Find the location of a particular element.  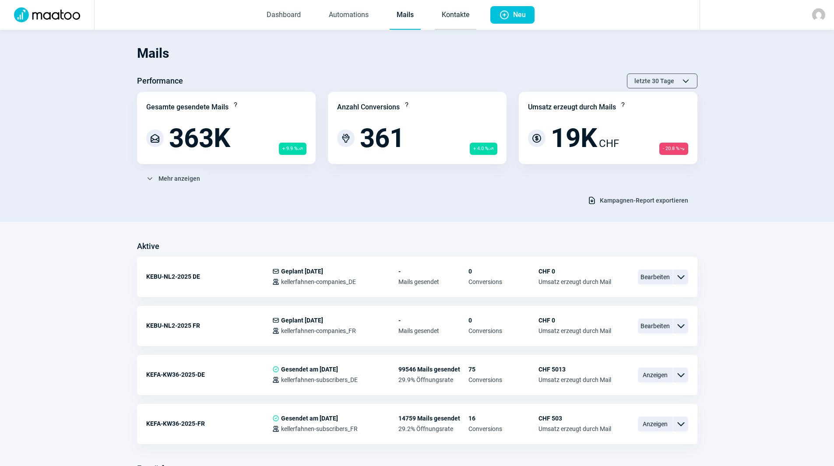

span: kellerfahnen-subscribers_DE is located at coordinates (319, 380).